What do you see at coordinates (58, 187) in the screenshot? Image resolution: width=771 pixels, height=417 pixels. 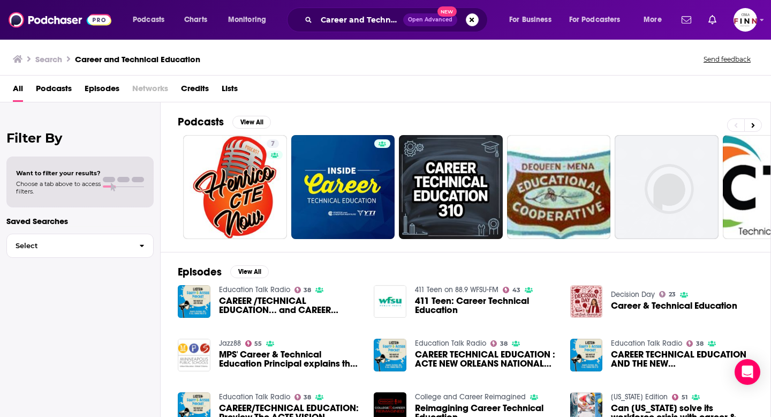 I see `span: Choose a tab above to access filters.` at bounding box center [58, 187].